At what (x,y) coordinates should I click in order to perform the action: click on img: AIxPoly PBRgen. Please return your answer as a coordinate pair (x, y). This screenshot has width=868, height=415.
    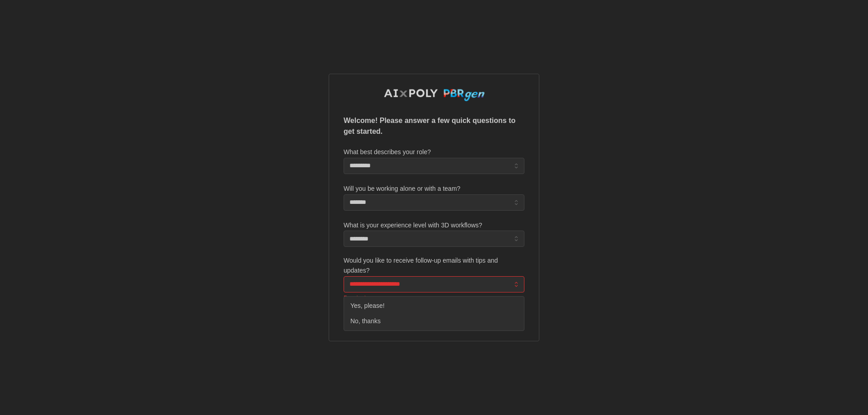
    Looking at the image, I should click on (434, 95).